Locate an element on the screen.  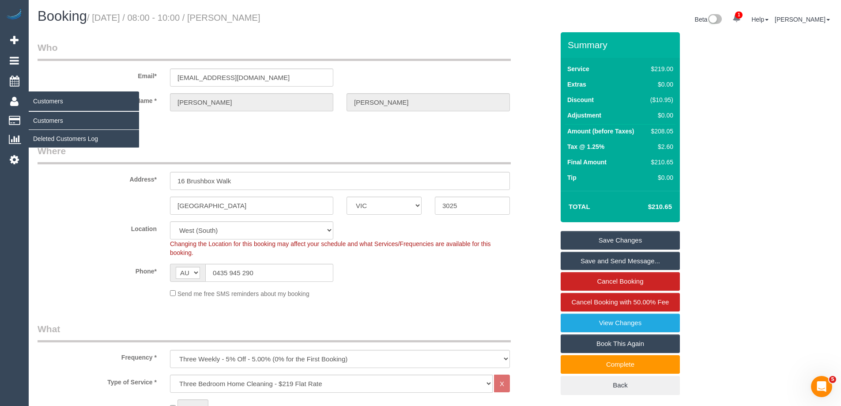
div: $2.60 is located at coordinates (660, 147).